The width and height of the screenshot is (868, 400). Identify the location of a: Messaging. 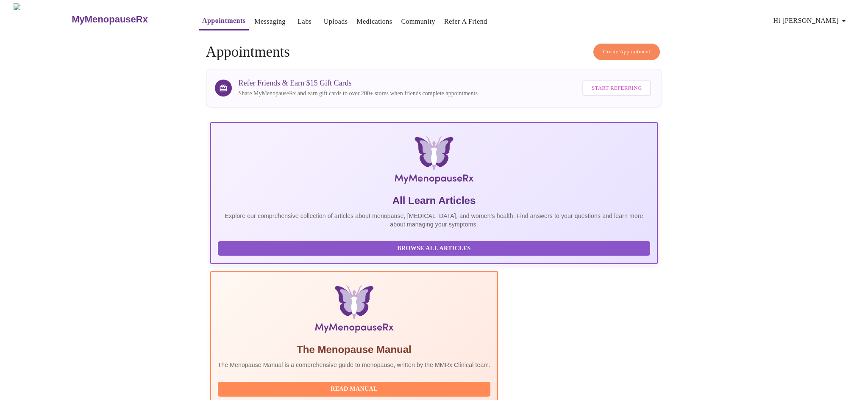
(269, 22).